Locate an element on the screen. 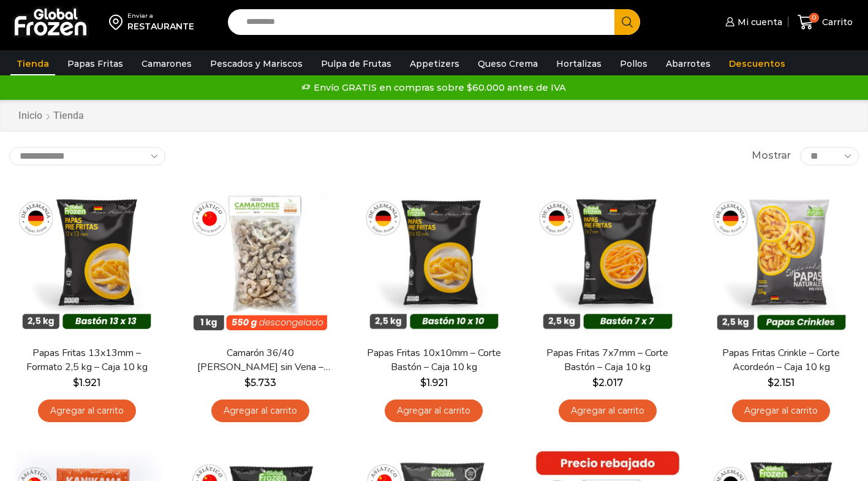  a: Pulpa de Frutas is located at coordinates (356, 64).